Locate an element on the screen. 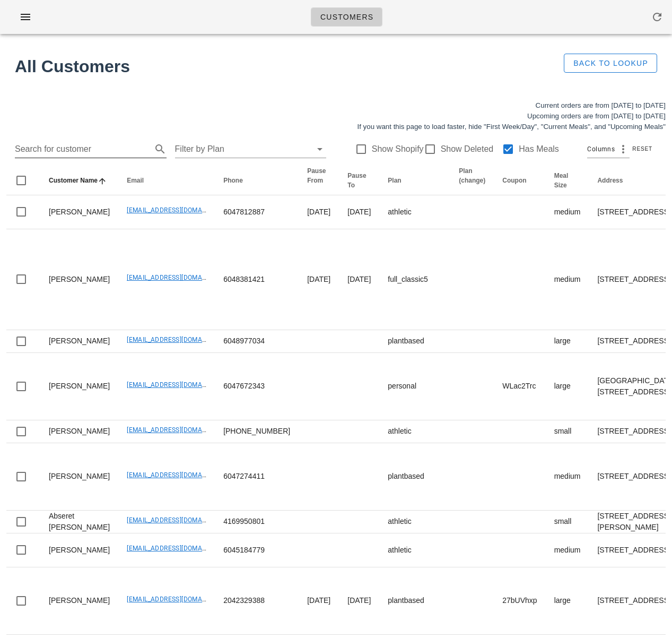 This screenshot has height=638, width=672. th: Plan: Not sorted. Activate to sort ascending. is located at coordinates (415, 181).